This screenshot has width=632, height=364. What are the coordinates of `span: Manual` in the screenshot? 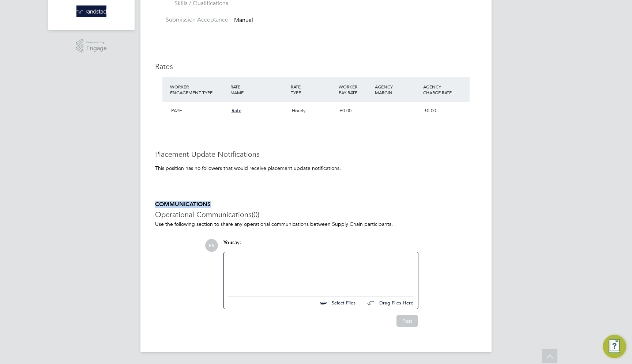 It's located at (243, 20).